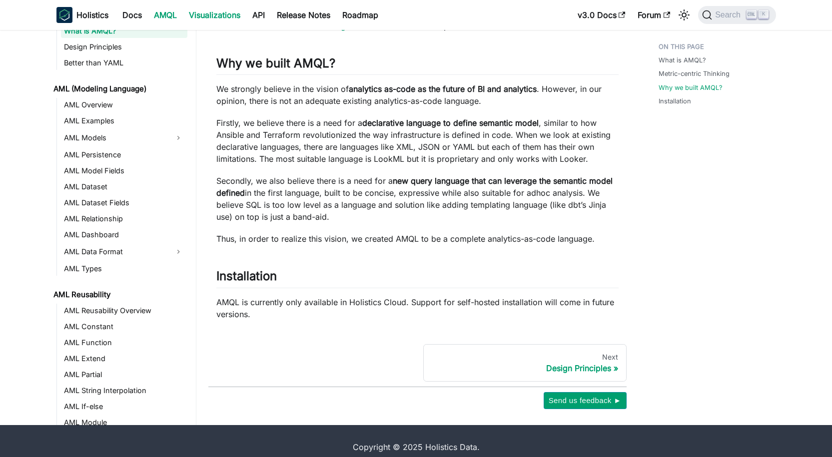 The image size is (832, 457). Describe the element at coordinates (691, 87) in the screenshot. I see `a: Why we built AMQL?` at that location.